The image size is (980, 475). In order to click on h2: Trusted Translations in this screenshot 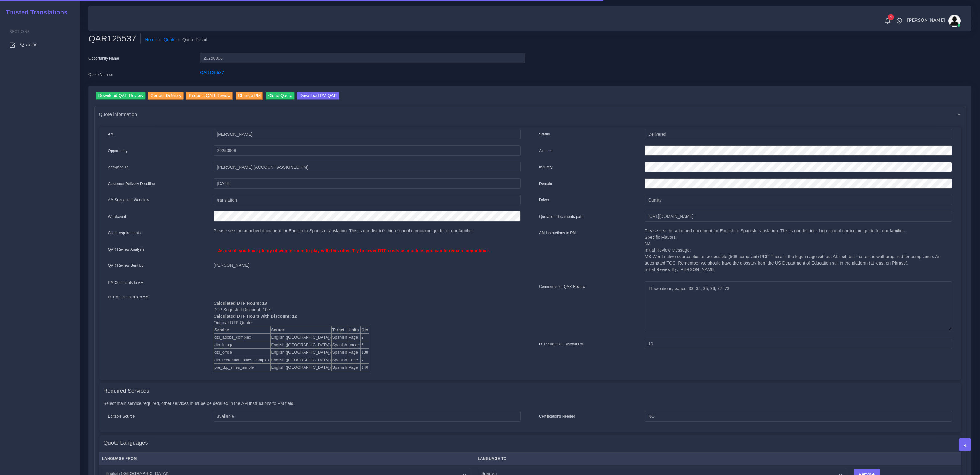, I will do `click(34, 12)`.